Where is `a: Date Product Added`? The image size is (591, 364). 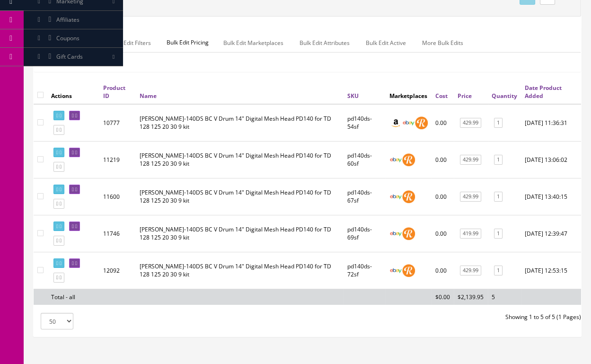 a: Date Product Added is located at coordinates (543, 92).